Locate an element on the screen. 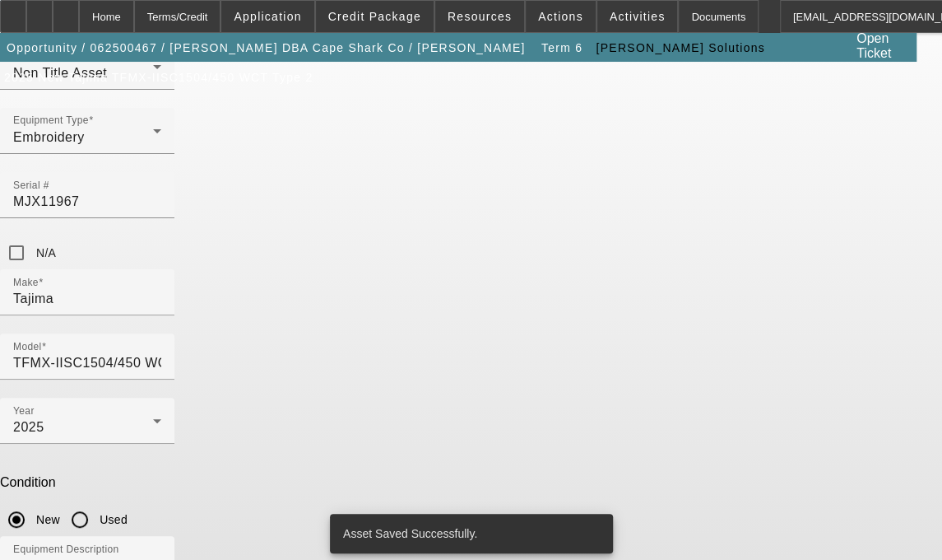 This screenshot has height=560, width=942. button: Credit Package is located at coordinates (374, 17).